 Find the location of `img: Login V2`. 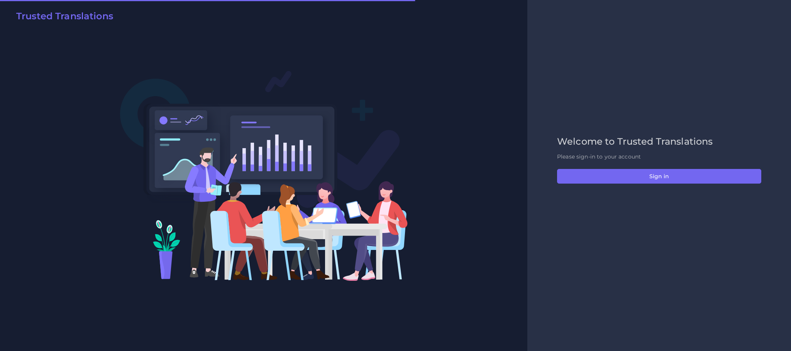

img: Login V2 is located at coordinates (264, 176).